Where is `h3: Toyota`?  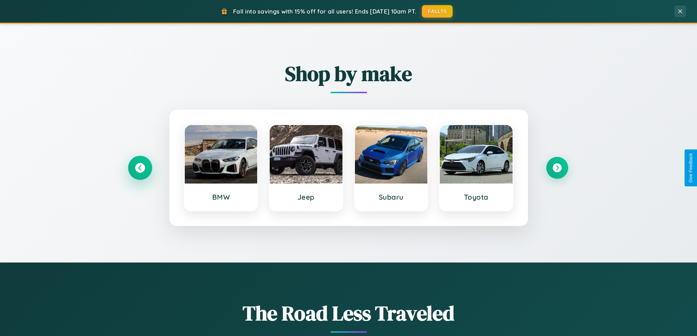 h3: Toyota is located at coordinates (476, 197).